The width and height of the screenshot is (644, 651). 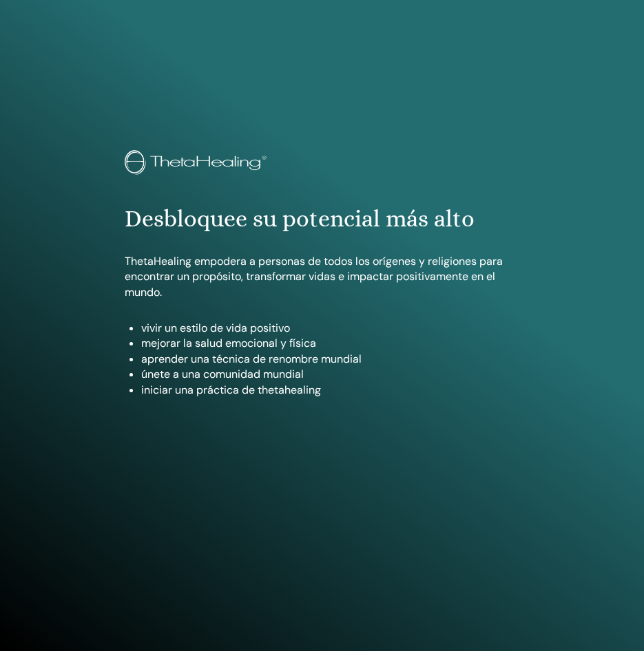 What do you see at coordinates (321, 219) in the screenshot?
I see `h1: Desbloquee su potencial más alto` at bounding box center [321, 219].